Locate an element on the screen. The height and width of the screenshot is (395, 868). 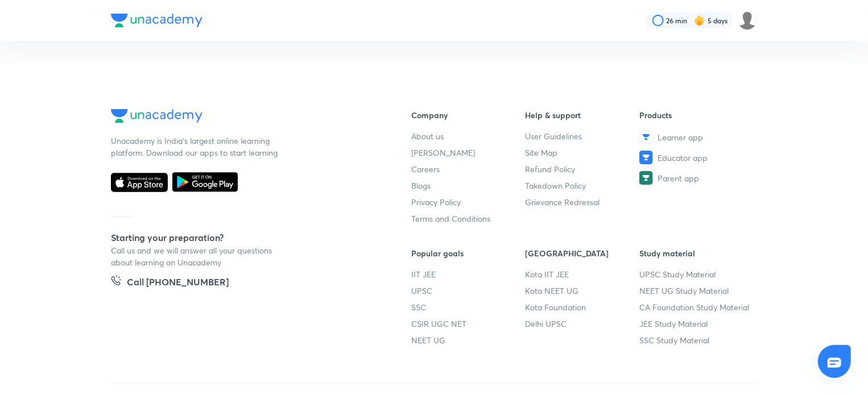
a: NEET UG is located at coordinates (468, 340).